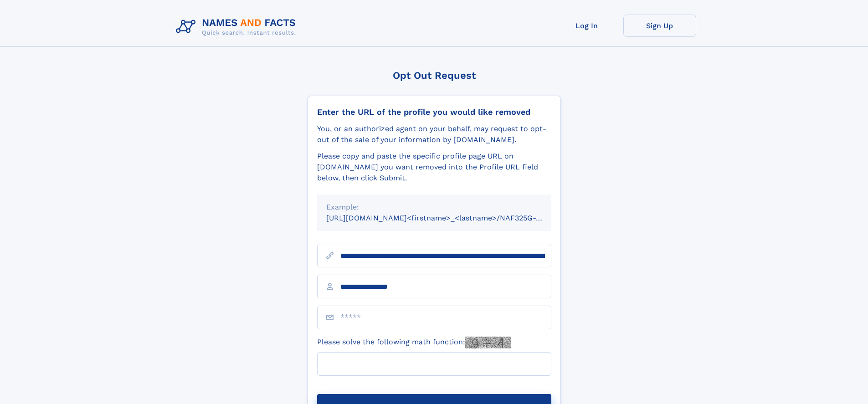 Image resolution: width=868 pixels, height=404 pixels. I want to click on div: Example:, so click(434, 207).